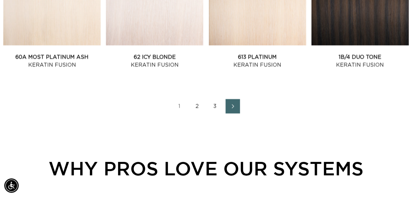  Describe the element at coordinates (52, 61) in the screenshot. I see `a: 60A Most Platinum Ash Keratin Fusion` at that location.